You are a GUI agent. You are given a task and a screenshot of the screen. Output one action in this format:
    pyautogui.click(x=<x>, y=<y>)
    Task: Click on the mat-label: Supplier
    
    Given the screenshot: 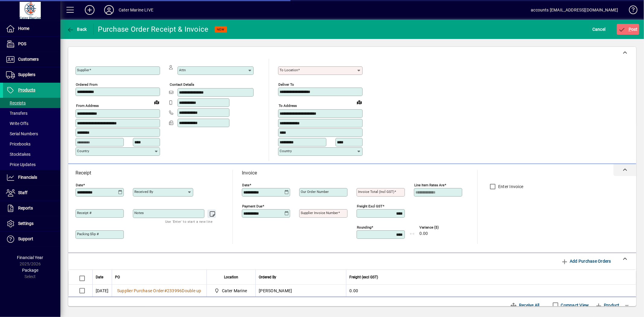 What is the action you would take?
    pyautogui.click(x=83, y=70)
    